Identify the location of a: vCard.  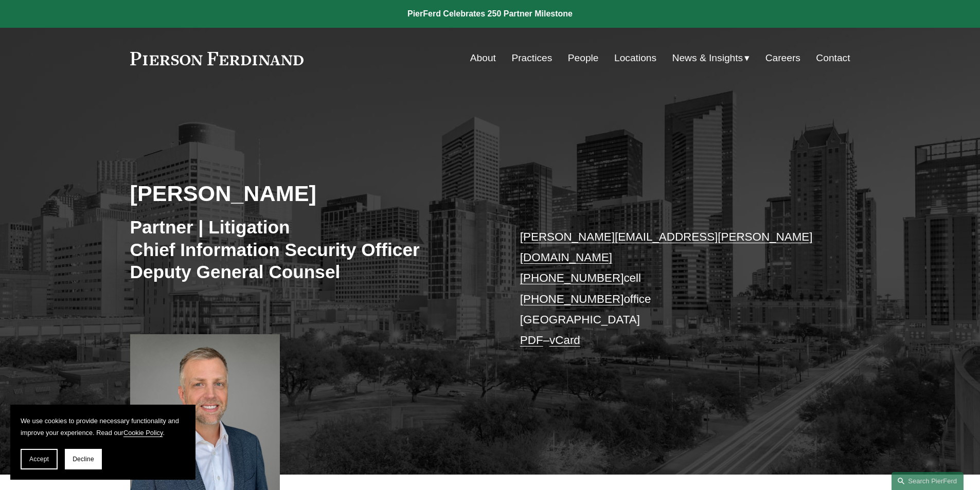
(565, 339).